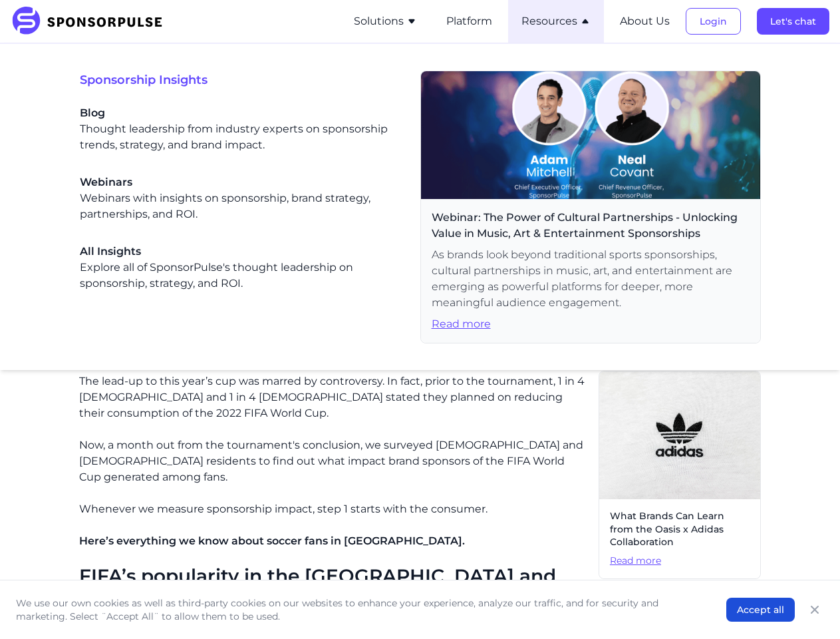  What do you see at coordinates (333, 397) in the screenshot?
I see `p: The lead-up to this year’s cup was marred by controversy. In fact, prior to the tournament, 1 in ...` at bounding box center [333, 397].